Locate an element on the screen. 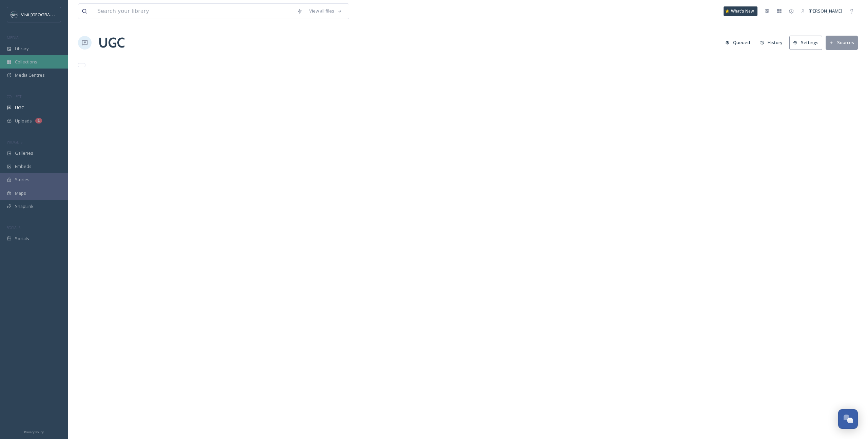 The width and height of the screenshot is (868, 439). span: Privacy Policy is located at coordinates (34, 432).